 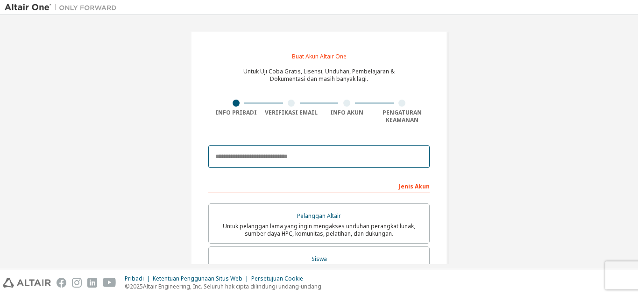 What do you see at coordinates (319, 229) in the screenshot?
I see `font: Untuk pelanggan lama yang ingin mengakses unduhan perangkat lunak, sumber daya HPC, komunitas, pe...` at bounding box center [319, 229].